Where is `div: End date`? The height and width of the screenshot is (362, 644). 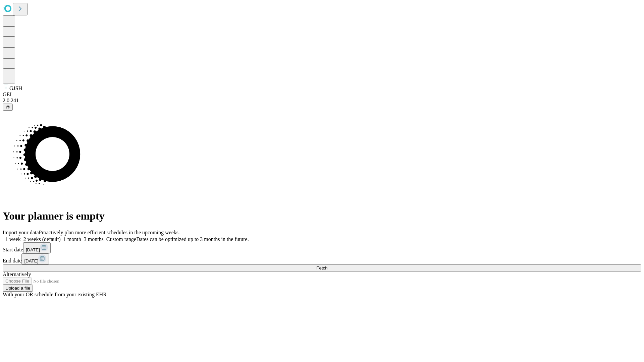 div: End date is located at coordinates (322, 259).